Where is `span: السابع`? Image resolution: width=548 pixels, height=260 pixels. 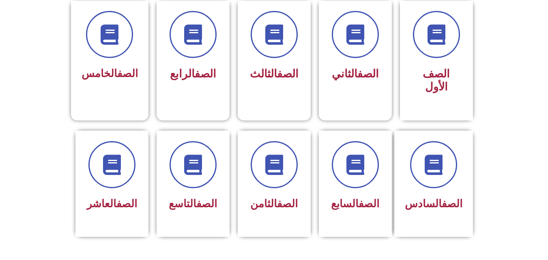
span: السابع is located at coordinates (355, 204).